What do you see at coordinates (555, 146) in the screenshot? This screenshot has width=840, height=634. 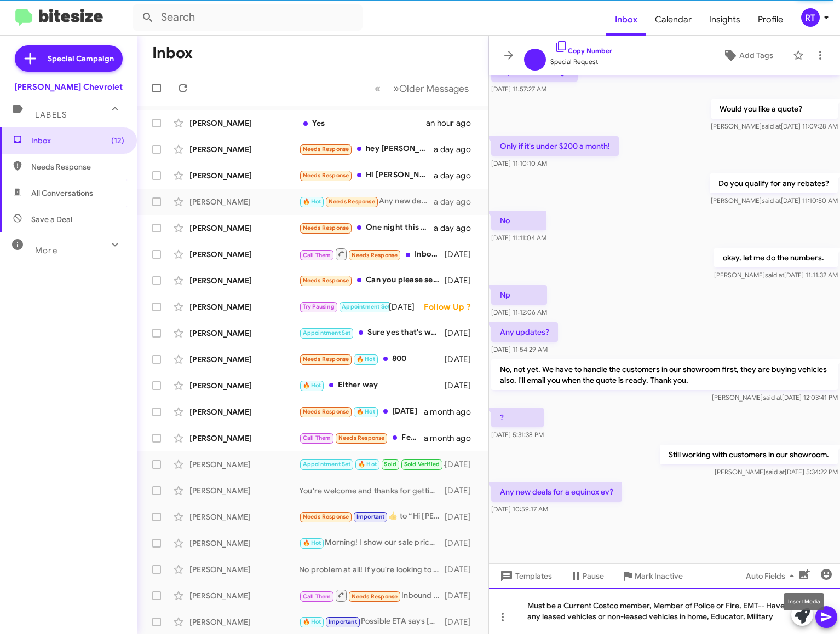 I see `p: Only if it's under $200 a month!` at bounding box center [555, 146].